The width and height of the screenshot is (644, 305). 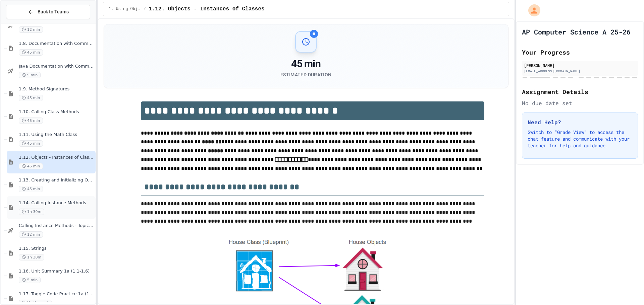 What do you see at coordinates (306, 75) in the screenshot?
I see `div: Estimated Duration` at bounding box center [306, 75].